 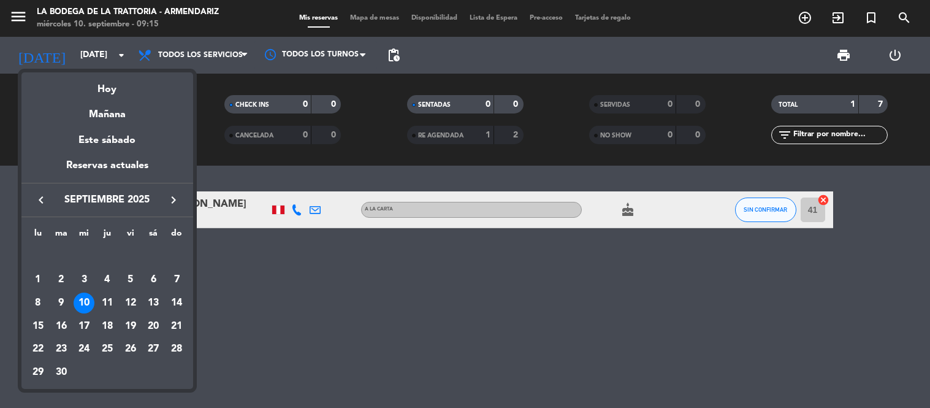 I want to click on td: SEP., so click(x=107, y=257).